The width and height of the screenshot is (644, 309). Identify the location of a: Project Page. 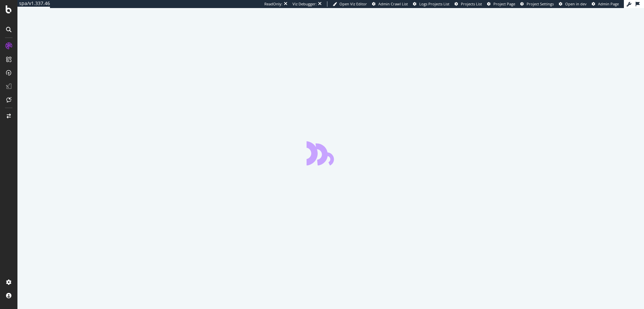
(501, 4).